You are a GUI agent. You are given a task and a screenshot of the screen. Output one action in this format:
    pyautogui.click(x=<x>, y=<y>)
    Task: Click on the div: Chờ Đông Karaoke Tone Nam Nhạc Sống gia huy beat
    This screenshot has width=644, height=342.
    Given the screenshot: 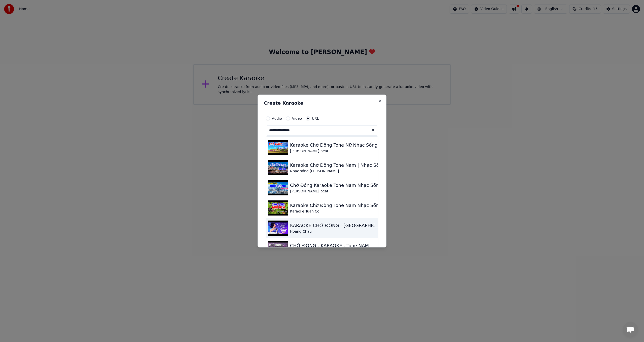 What is the action you would take?
    pyautogui.click(x=351, y=186)
    